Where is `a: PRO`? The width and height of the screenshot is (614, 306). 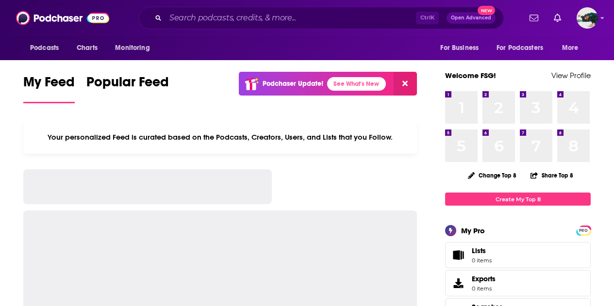 a: PRO is located at coordinates (583, 230).